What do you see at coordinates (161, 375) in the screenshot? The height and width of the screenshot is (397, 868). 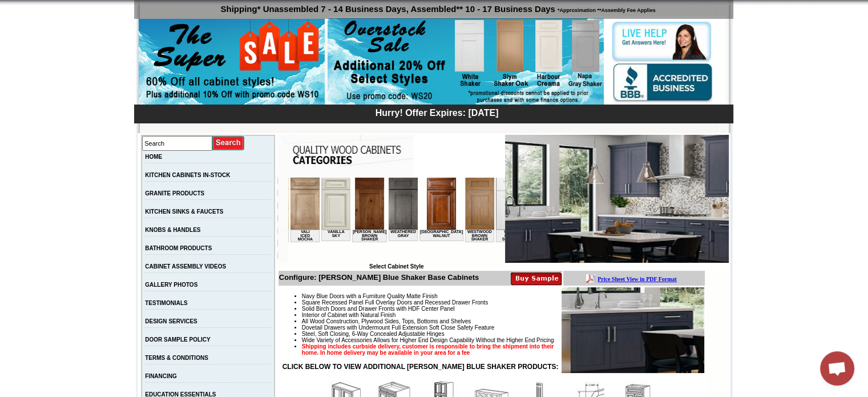 I see `a: FINANCING` at bounding box center [161, 375].